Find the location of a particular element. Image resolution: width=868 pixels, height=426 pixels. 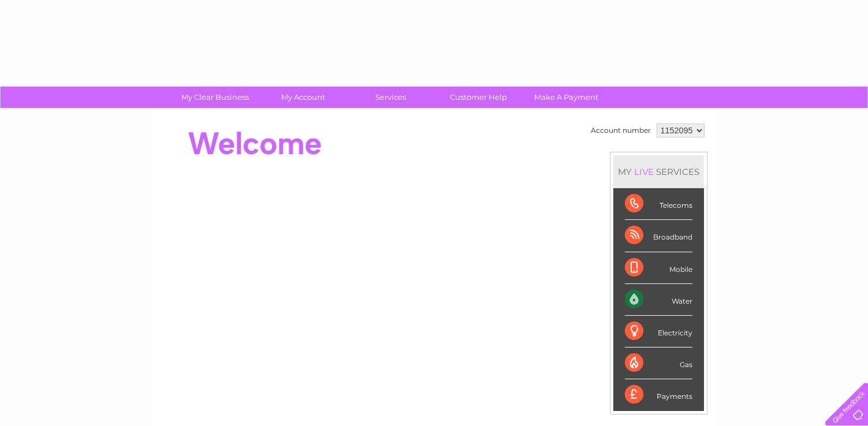

td: Account number is located at coordinates (621, 131).